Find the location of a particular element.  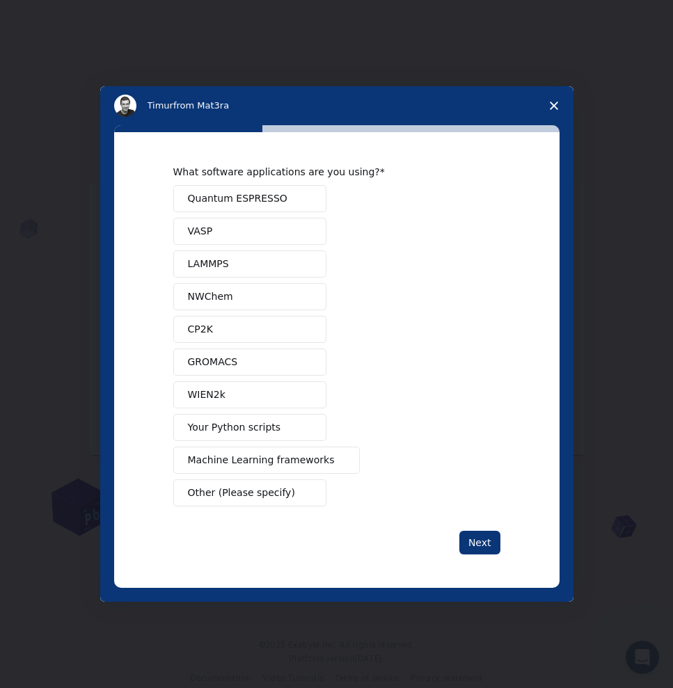

span: CP2K is located at coordinates (200, 329).